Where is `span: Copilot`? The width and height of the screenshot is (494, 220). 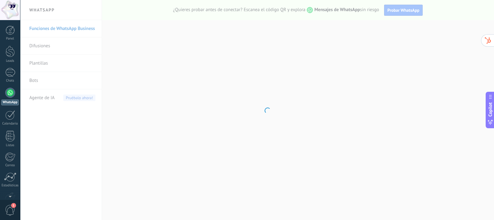
span: Copilot is located at coordinates (491, 110).